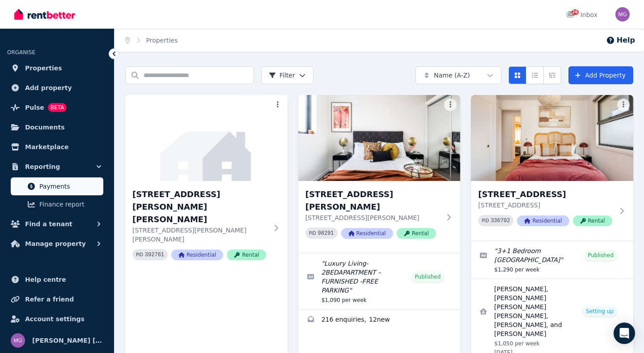 This screenshot has height=353, width=644. Describe the element at coordinates (49, 224) in the screenshot. I see `span: Find a tenant` at that location.